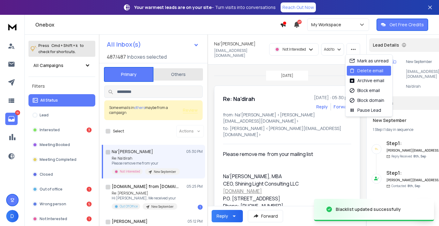 This screenshot has height=226, width=439. Describe the element at coordinates (51, 189) in the screenshot. I see `p: Out of office` at that location.